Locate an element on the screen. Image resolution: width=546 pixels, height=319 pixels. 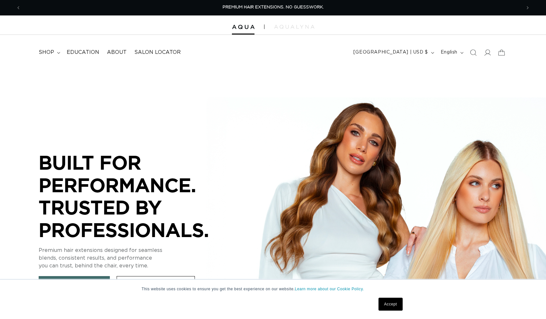
span: PREMIUM HAIR EXTENSIONS. NO GUESSWORK. is located at coordinates (273, 7).